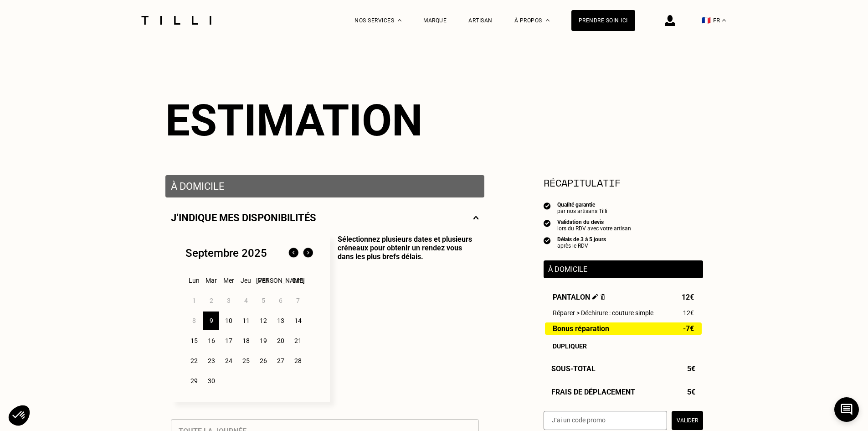 This screenshot has height=431, width=868. I want to click on div: Qualité garantie, so click(582, 204).